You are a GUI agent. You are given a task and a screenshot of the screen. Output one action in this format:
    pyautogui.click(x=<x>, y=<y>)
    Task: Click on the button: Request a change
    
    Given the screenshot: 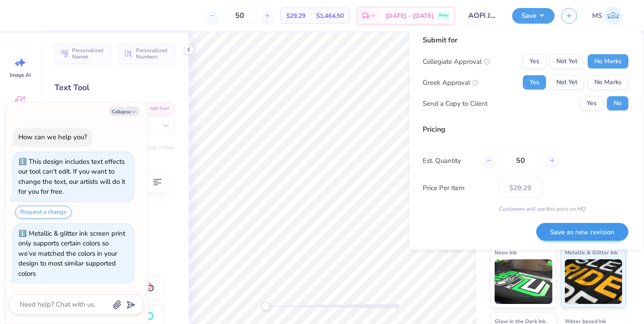 What is the action you would take?
    pyautogui.click(x=43, y=212)
    